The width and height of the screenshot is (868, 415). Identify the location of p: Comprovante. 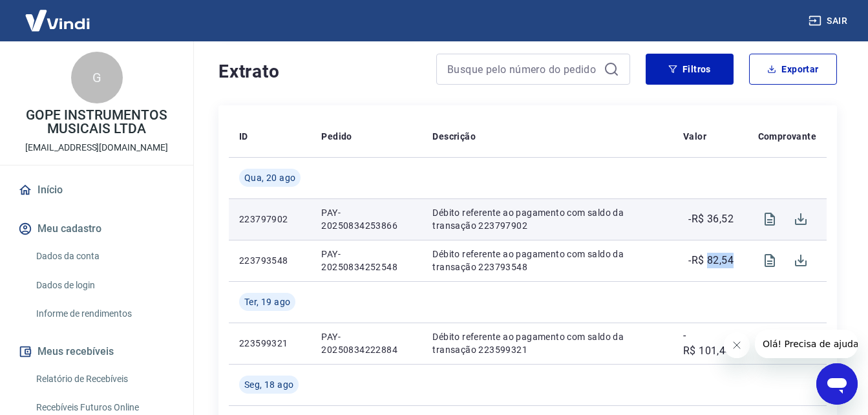
(788, 137).